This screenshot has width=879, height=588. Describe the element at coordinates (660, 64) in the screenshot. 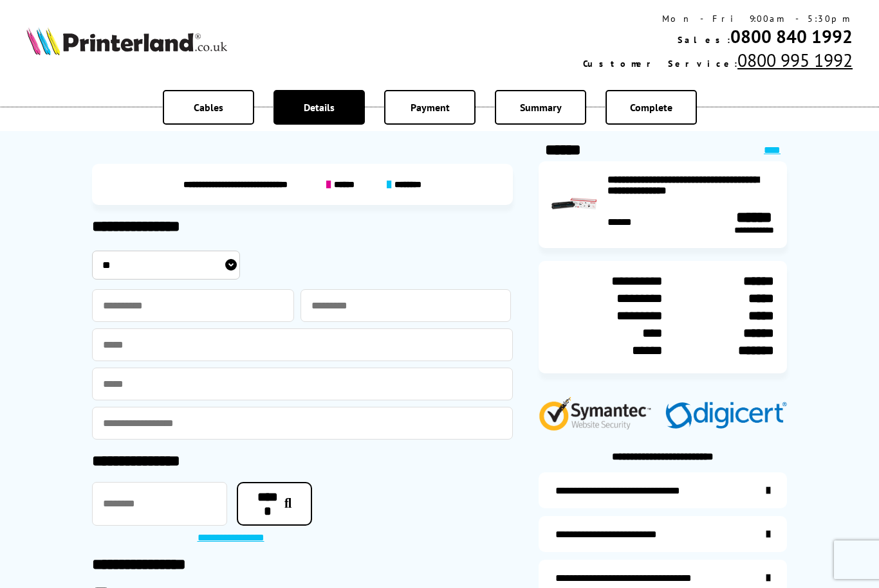

I see `span: Customer Service:` at that location.